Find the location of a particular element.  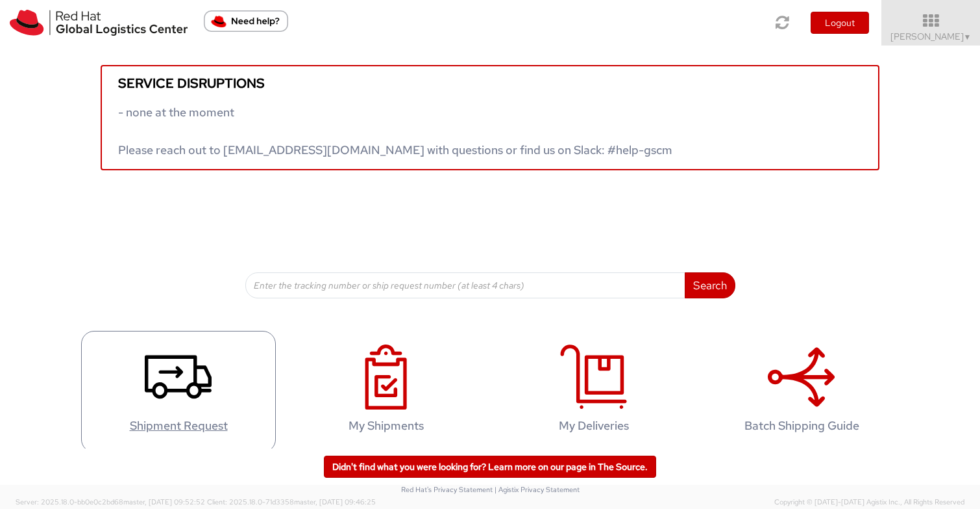

h4: My Deliveries is located at coordinates (594, 426).